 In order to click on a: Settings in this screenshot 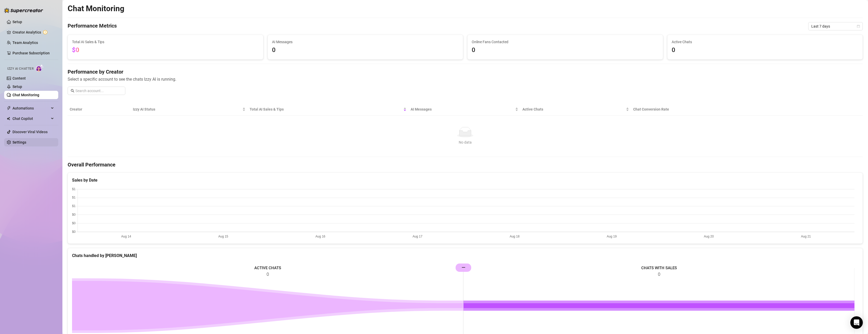, I will do `click(19, 143)`.